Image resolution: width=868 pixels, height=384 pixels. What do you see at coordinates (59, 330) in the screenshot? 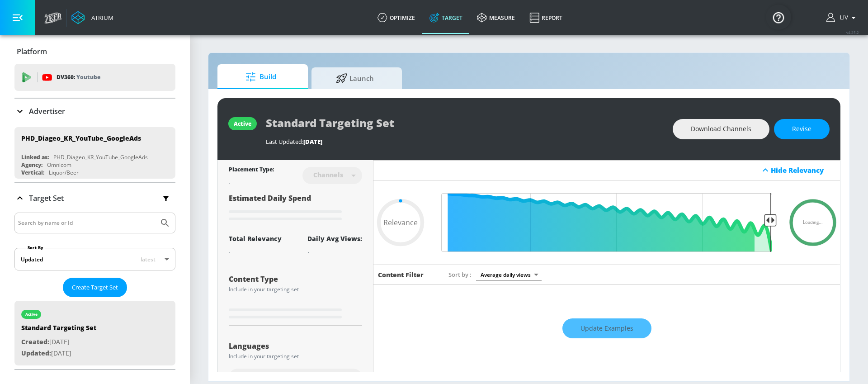
I see `div: Standard Targeting Set` at bounding box center [59, 330].